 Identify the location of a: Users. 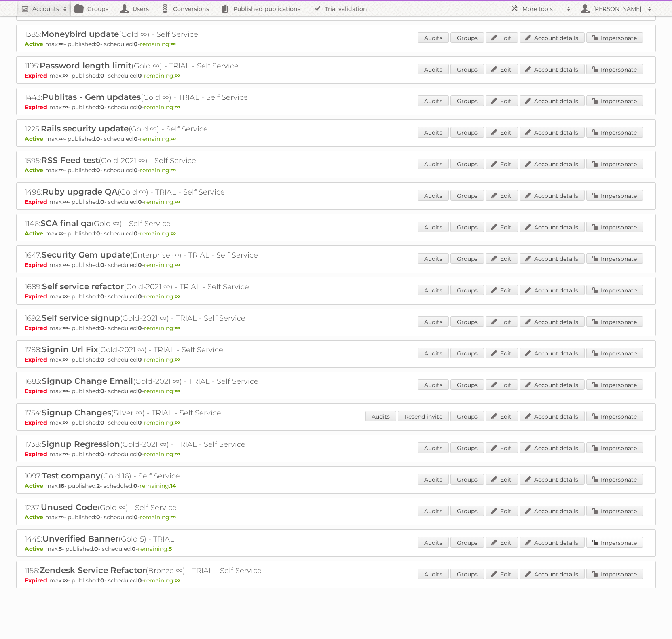
(137, 8).